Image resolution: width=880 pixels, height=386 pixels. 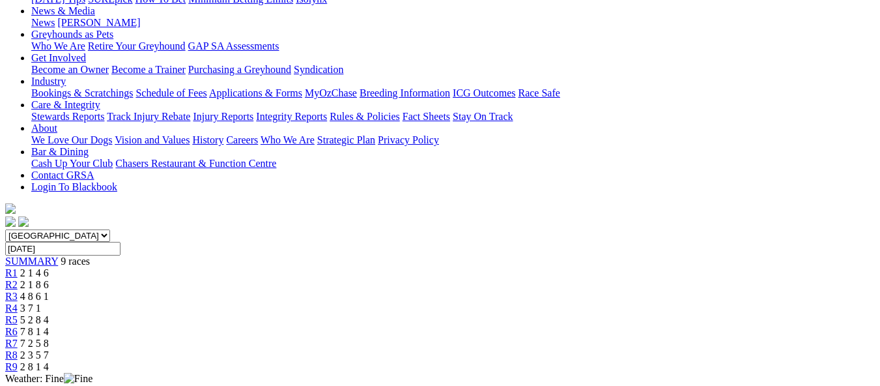 What do you see at coordinates (484, 92) in the screenshot?
I see `a: ICG Outcomes` at bounding box center [484, 92].